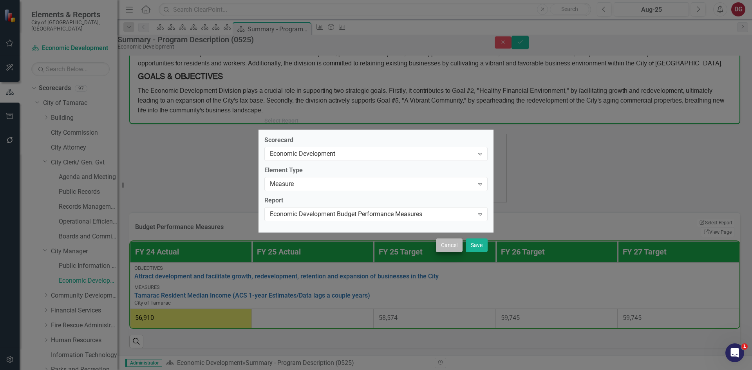  Describe the element at coordinates (477, 245) in the screenshot. I see `button: Save` at that location.